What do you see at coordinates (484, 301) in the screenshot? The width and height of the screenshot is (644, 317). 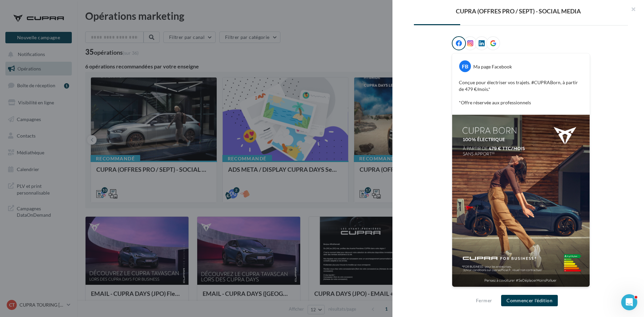 I see `button: Fermer` at bounding box center [484, 301].